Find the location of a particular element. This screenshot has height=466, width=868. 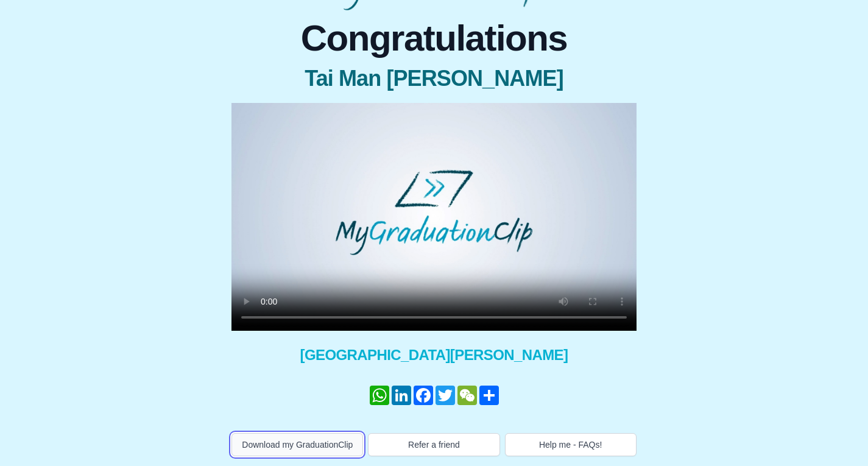

a: Share is located at coordinates (489, 395).